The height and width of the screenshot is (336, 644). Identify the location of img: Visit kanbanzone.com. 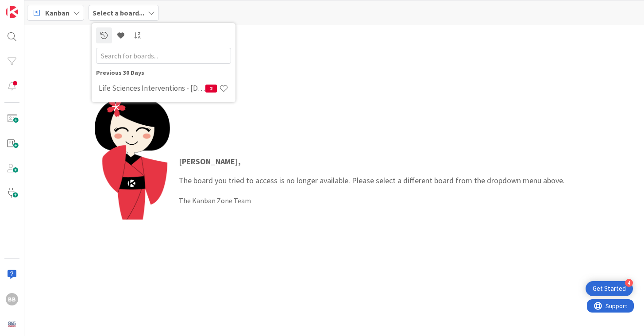
(12, 12).